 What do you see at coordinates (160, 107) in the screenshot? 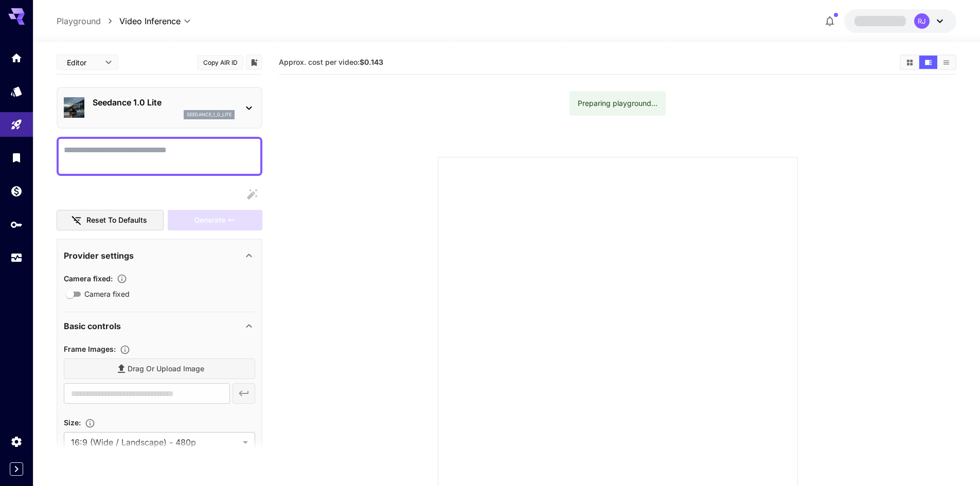
I see `div: Seedance 1.0 Liteseedance_1_0_lite` at bounding box center [160, 107].